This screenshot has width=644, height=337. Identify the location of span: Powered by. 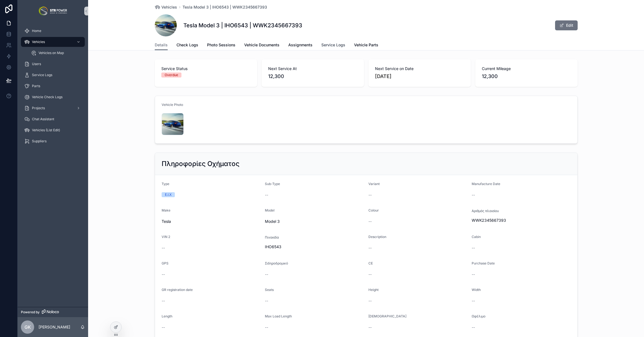
(30, 312).